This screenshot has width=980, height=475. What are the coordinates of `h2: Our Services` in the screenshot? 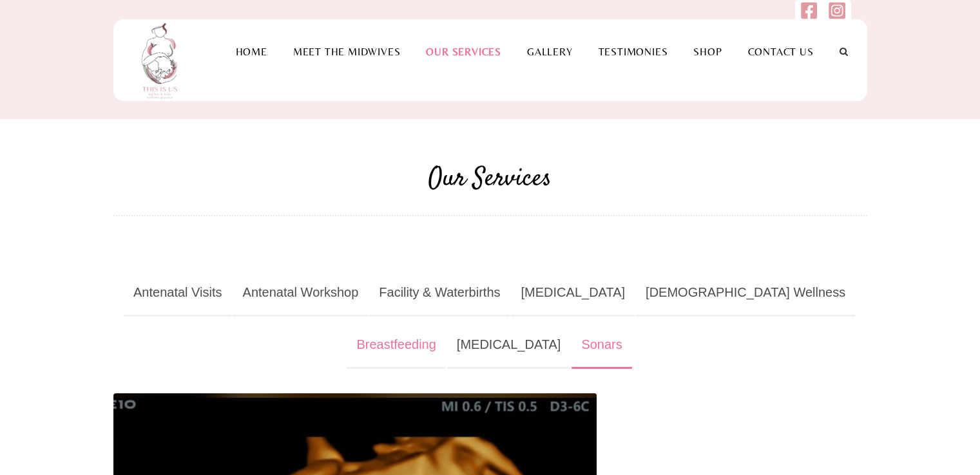 It's located at (490, 180).